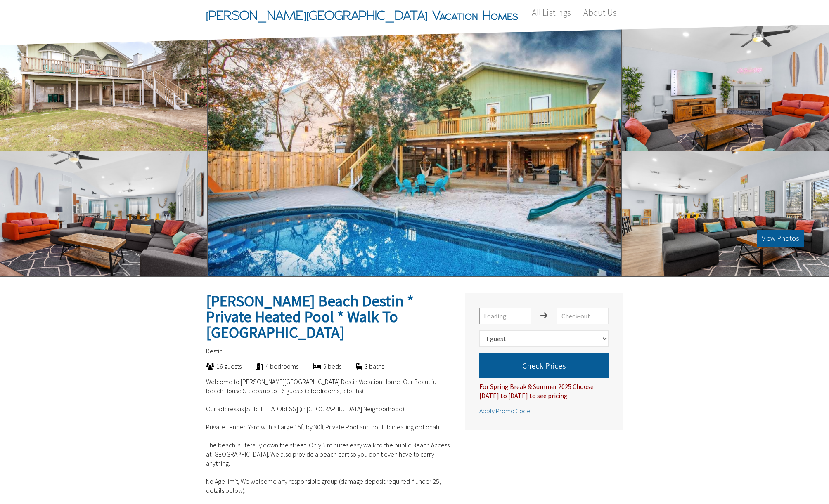  I want to click on input: Loading..., so click(504, 316).